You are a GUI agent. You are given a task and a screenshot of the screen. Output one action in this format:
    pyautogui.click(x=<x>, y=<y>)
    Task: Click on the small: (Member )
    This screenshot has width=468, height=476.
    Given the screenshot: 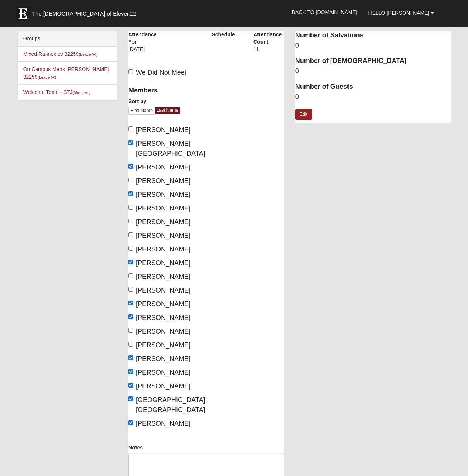 What is the action you would take?
    pyautogui.click(x=81, y=92)
    